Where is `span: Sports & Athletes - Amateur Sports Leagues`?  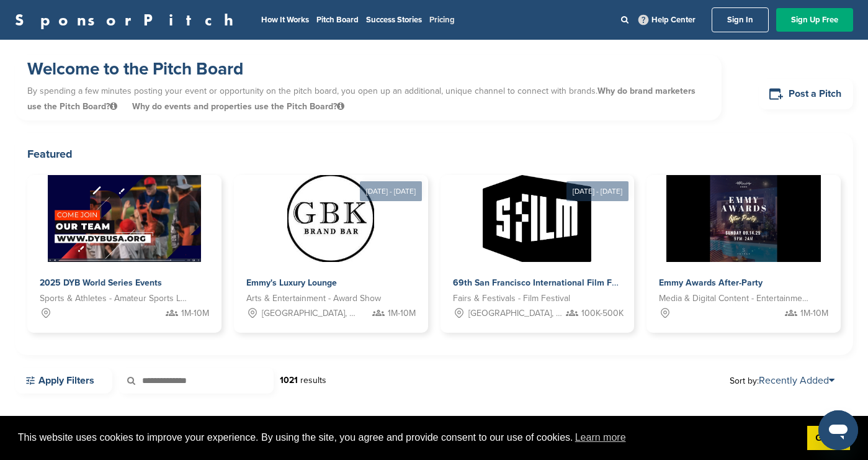
span: Sports & Athletes - Amateur Sports Leagues is located at coordinates (115, 299).